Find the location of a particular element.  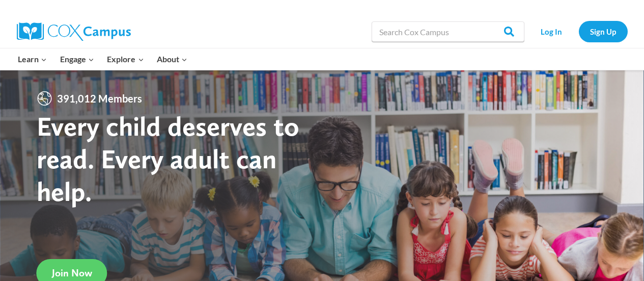

span: Engage is located at coordinates (77, 59).